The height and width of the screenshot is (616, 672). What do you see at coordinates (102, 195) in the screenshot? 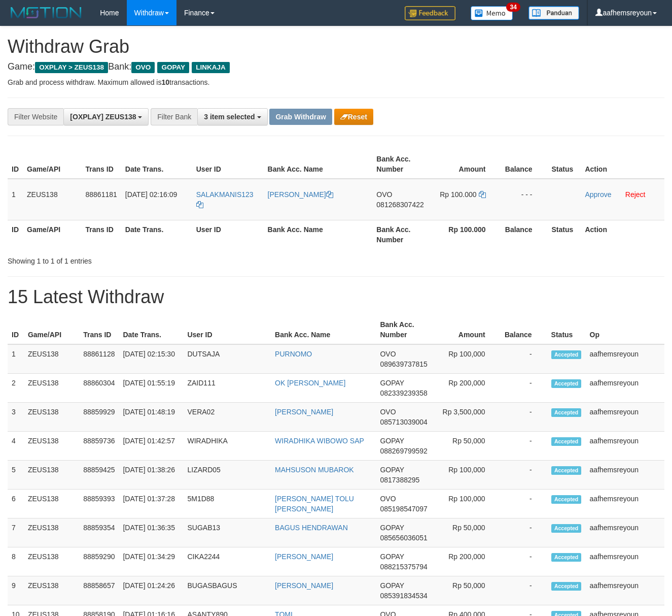
I see `span: 88861181` at bounding box center [102, 195].